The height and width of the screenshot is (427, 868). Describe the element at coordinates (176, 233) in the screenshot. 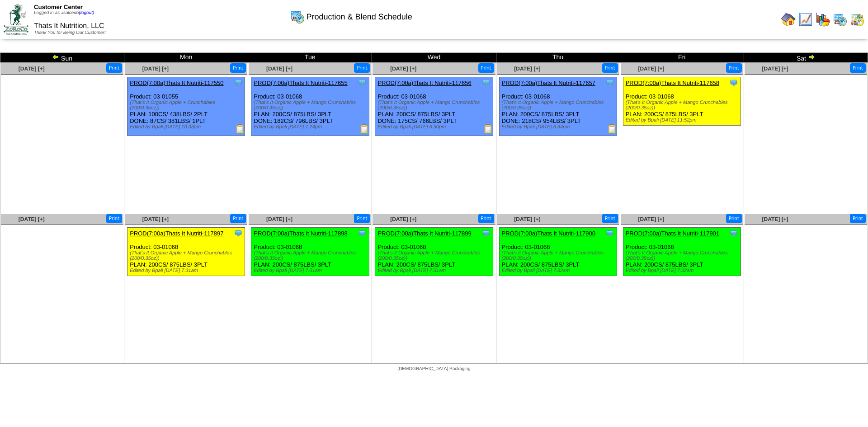

I see `a: PROD(7:00a)Thats It Nutriti-117897` at that location.